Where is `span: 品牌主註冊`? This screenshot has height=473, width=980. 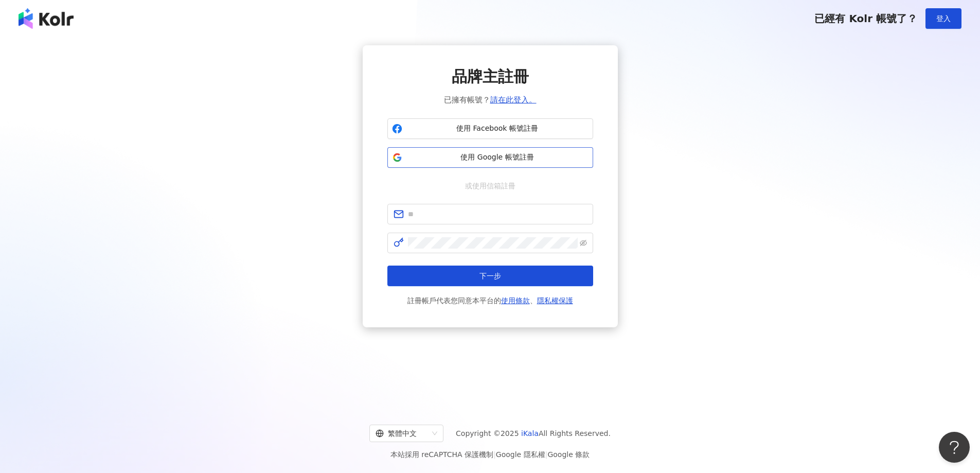 span: 品牌主註冊 is located at coordinates (490, 77).